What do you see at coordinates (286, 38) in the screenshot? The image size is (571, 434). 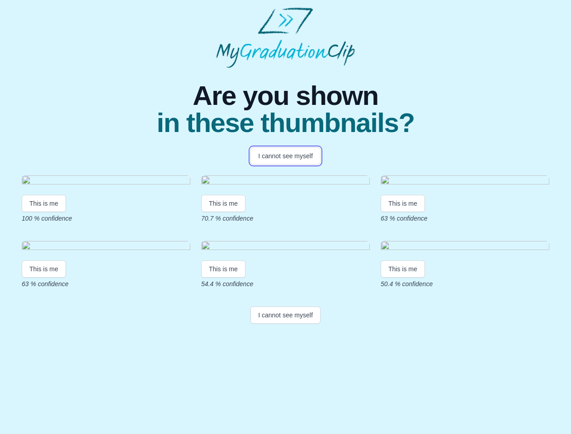 I see `img: MyGraduationClip` at bounding box center [286, 38].